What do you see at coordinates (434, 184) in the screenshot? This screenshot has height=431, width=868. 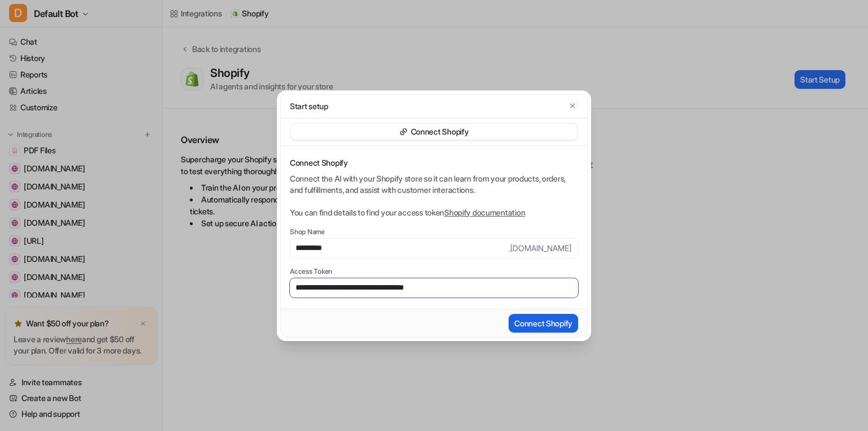 I see `p: Connect the AI with your Shopify store so it can learn from your products, orders, and fulfillmen...` at bounding box center [434, 184].